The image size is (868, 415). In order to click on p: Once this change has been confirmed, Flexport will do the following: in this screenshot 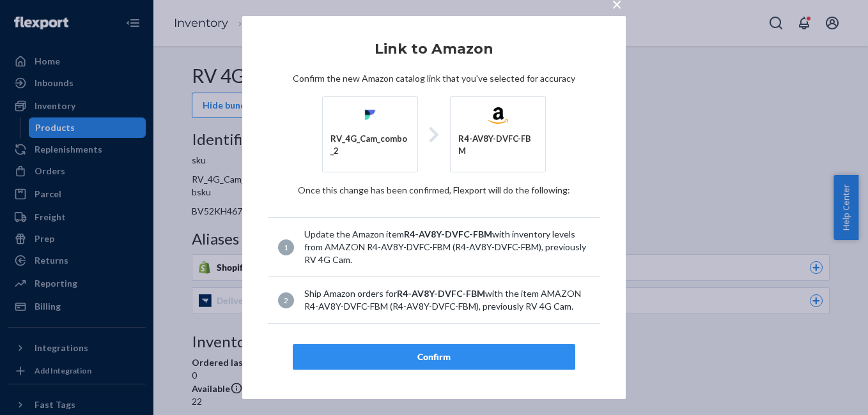, I will do `click(434, 190)`.